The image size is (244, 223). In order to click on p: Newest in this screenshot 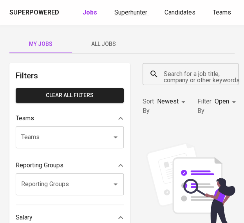, I will do `click(168, 102)`.